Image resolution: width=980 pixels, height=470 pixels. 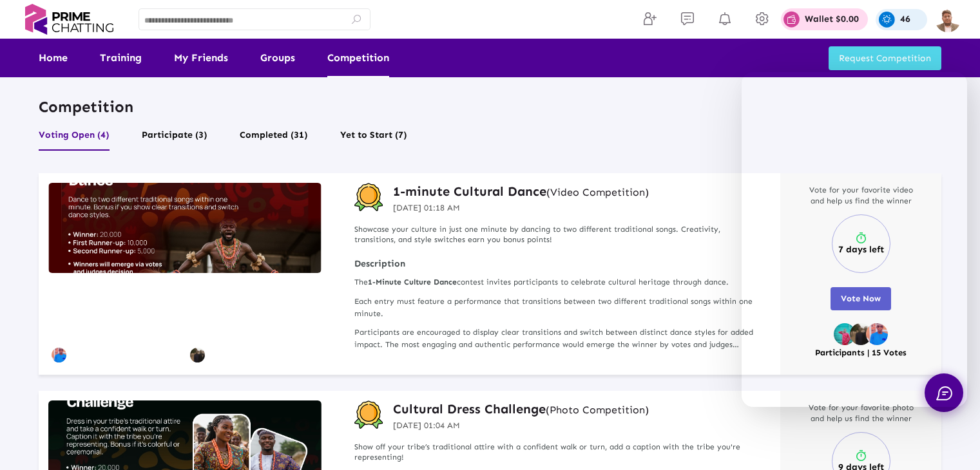 What do you see at coordinates (860, 414) in the screenshot?
I see `p: Vote for your favorite photo and help us find the winner` at bounding box center [860, 414].